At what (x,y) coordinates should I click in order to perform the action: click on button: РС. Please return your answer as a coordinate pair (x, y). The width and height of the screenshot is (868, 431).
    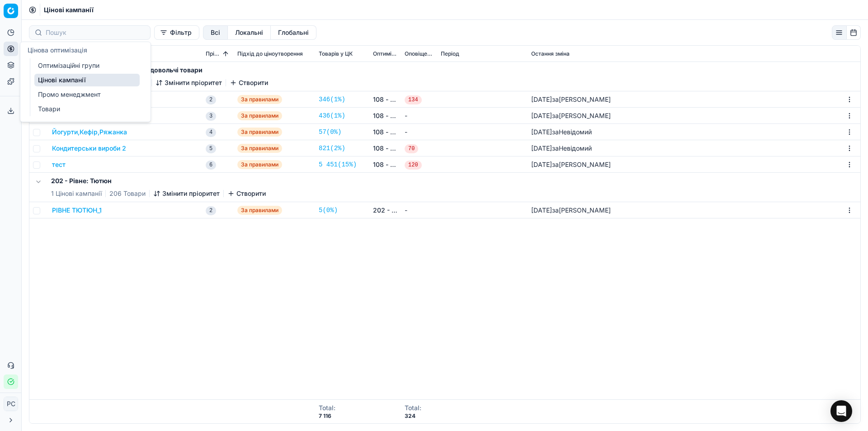
    Looking at the image, I should click on (11, 404).